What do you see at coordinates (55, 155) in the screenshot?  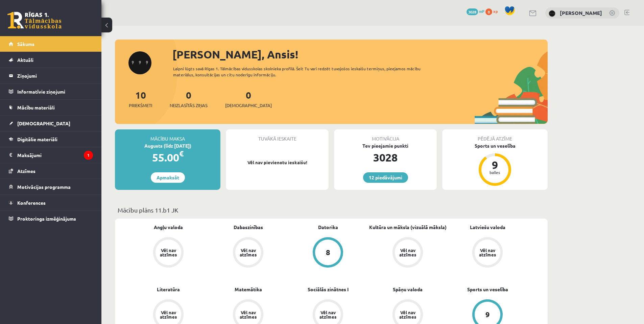 I see `legend: Maksājumi` at bounding box center [55, 155].